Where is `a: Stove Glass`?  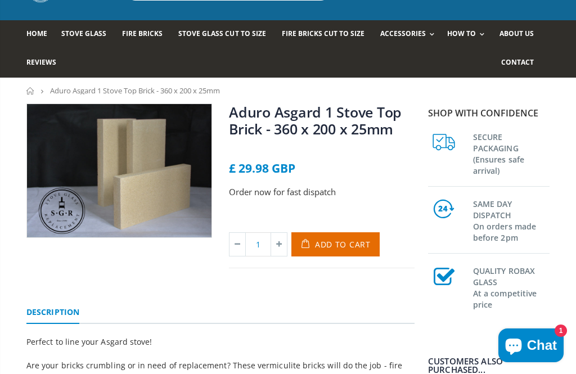 a: Stove Glass is located at coordinates (88, 34).